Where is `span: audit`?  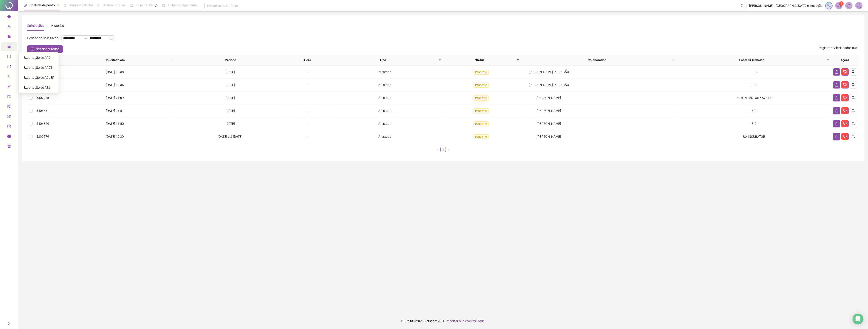
span: audit is located at coordinates (9, 97).